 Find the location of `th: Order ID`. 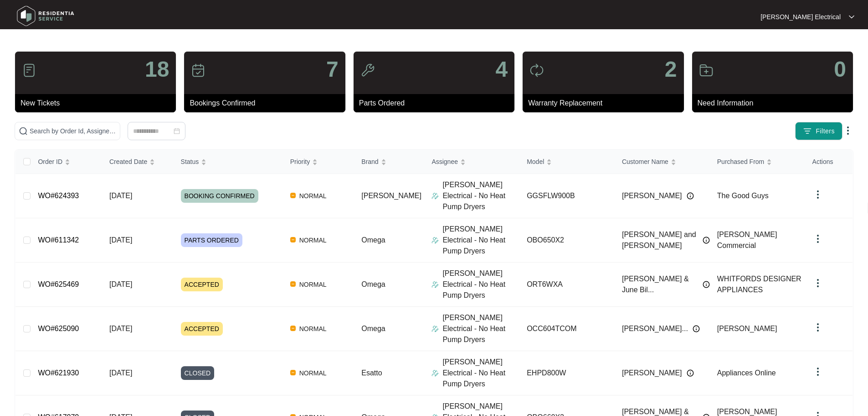

th: Order ID is located at coordinates (66, 161).